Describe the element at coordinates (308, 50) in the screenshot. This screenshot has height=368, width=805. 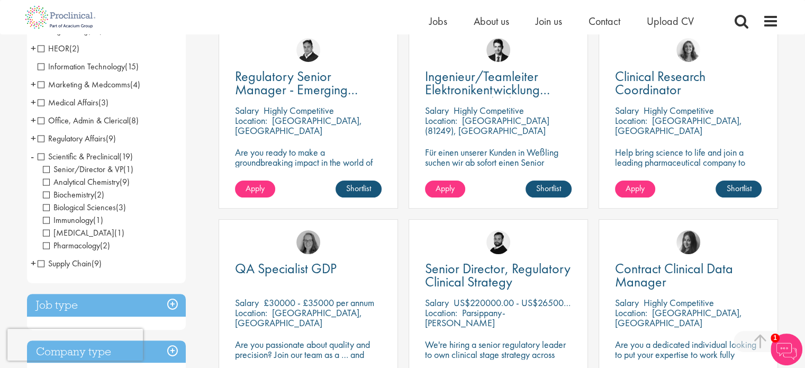
I see `a: Peter Duvall` at that location.